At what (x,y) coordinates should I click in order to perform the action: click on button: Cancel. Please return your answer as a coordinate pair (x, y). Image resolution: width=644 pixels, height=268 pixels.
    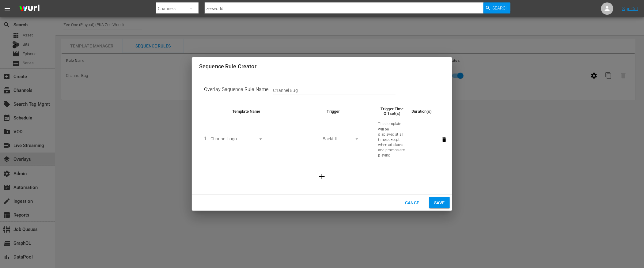
    Looking at the image, I should click on (413, 203).